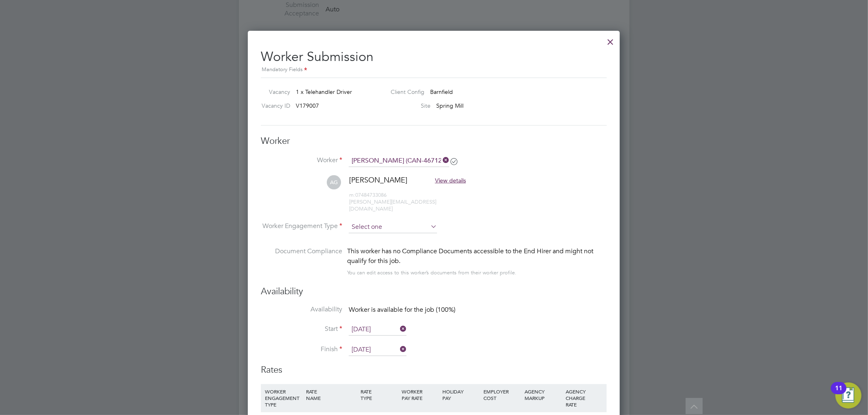 The width and height of the screenshot is (868, 415). What do you see at coordinates (477, 256) in the screenshot?
I see `div: This worker has no Compliance Documents accessible to the End Hirer and might not qualify for thi...` at bounding box center [477, 256].